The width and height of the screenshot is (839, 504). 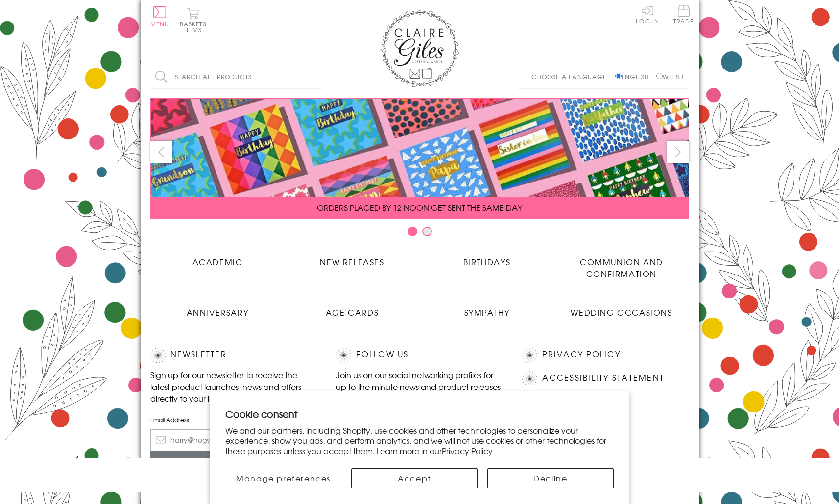 I want to click on span: Communion and Confirmation, so click(x=622, y=268).